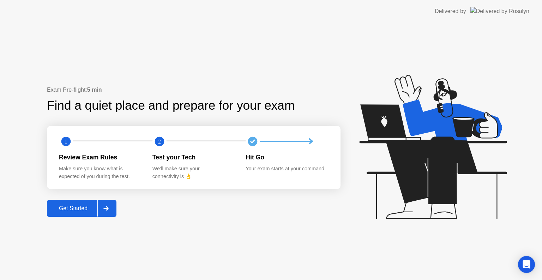 The height and width of the screenshot is (280, 542). I want to click on div: Get Started, so click(73, 209).